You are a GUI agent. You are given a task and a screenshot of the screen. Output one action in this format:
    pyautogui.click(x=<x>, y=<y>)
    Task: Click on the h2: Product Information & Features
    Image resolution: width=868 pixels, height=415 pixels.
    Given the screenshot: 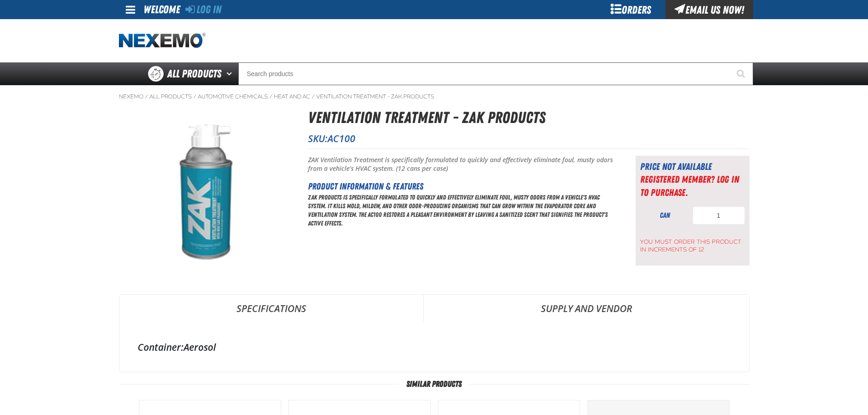 What is the action you would take?
    pyautogui.click(x=460, y=187)
    